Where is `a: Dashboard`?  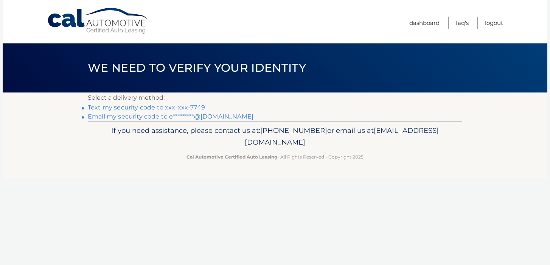 a: Dashboard is located at coordinates (424, 23).